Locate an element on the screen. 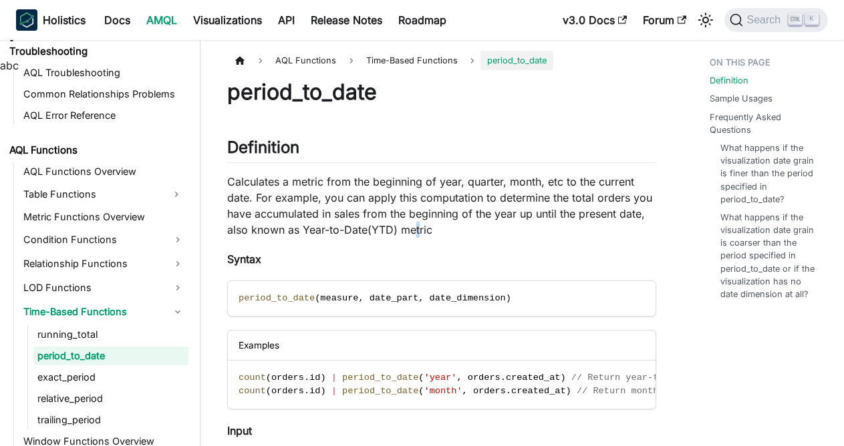  a: Forum is located at coordinates (664, 20).